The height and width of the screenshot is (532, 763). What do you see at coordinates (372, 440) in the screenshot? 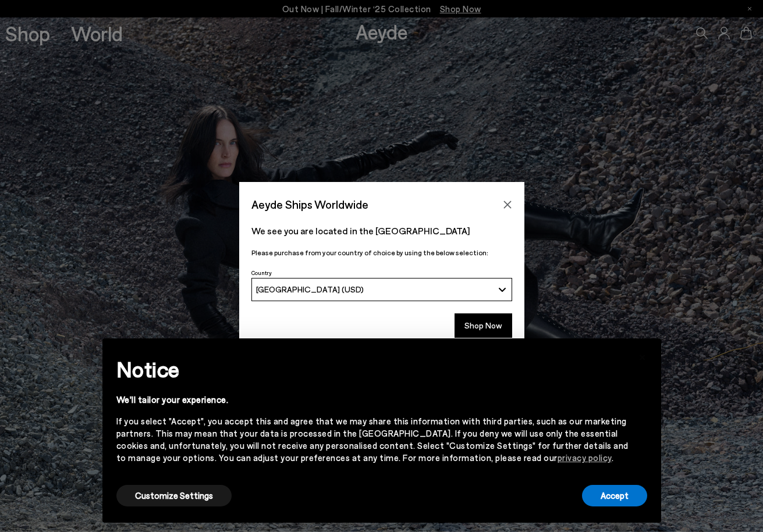
I see `div: If you select "Accept", you accept this and agree that we may share this information with third p...` at bounding box center [372, 440].